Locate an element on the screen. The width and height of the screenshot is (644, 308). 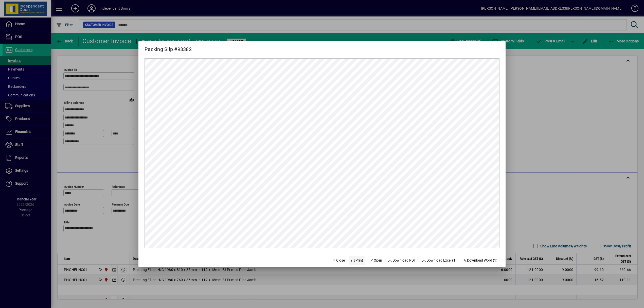
span: Download Word (1) is located at coordinates (480, 260).